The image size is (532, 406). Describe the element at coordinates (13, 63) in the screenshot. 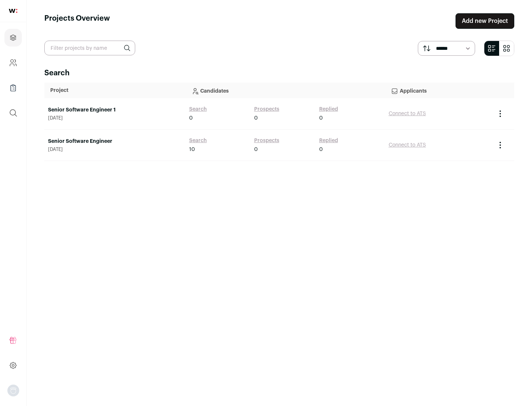

I see `a: Company and ATS Settings` at that location.